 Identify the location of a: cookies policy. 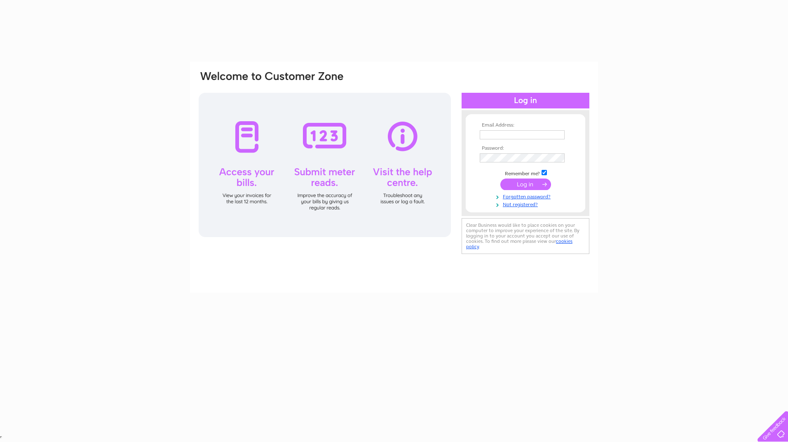
(519, 244).